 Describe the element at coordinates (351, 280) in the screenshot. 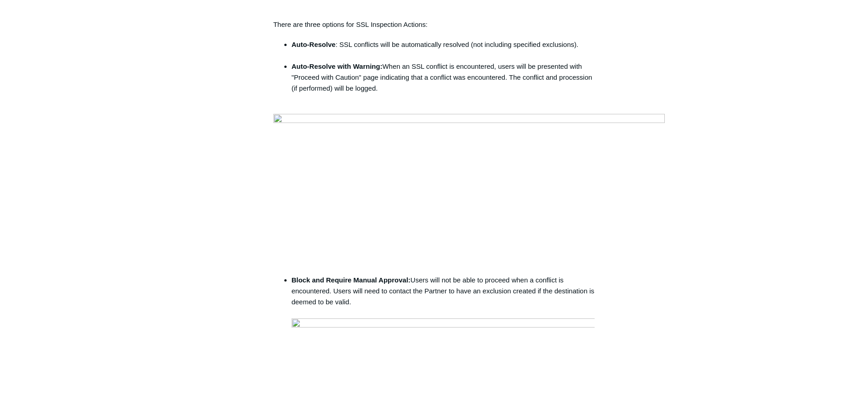

I see `strong: Block and Require Manual Approval:` at that location.